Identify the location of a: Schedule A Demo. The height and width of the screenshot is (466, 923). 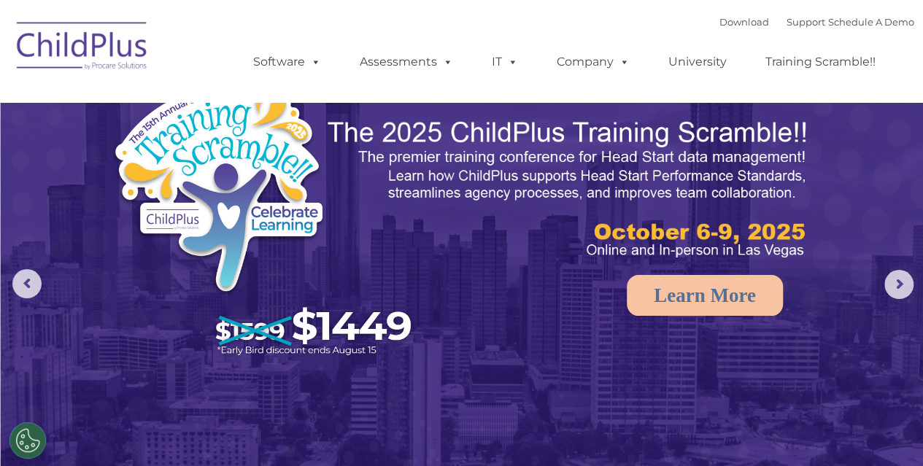
(871, 22).